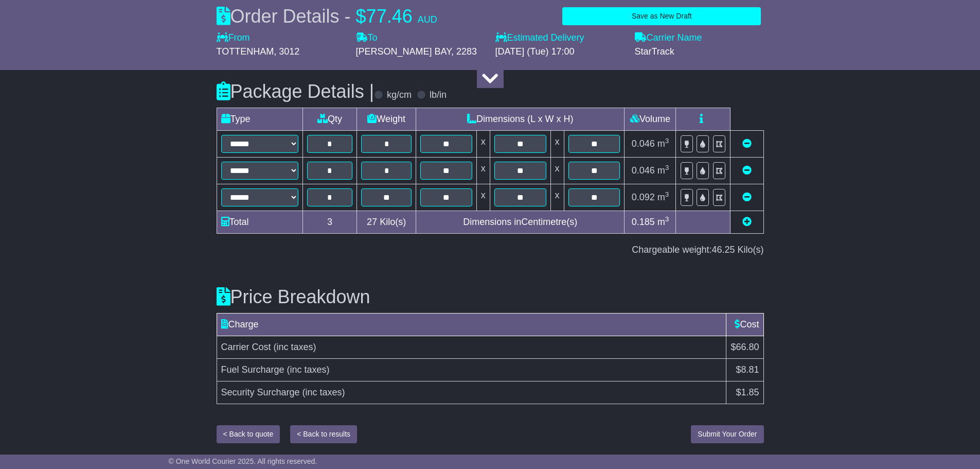 The height and width of the screenshot is (469, 980). I want to click on label: From, so click(233, 38).